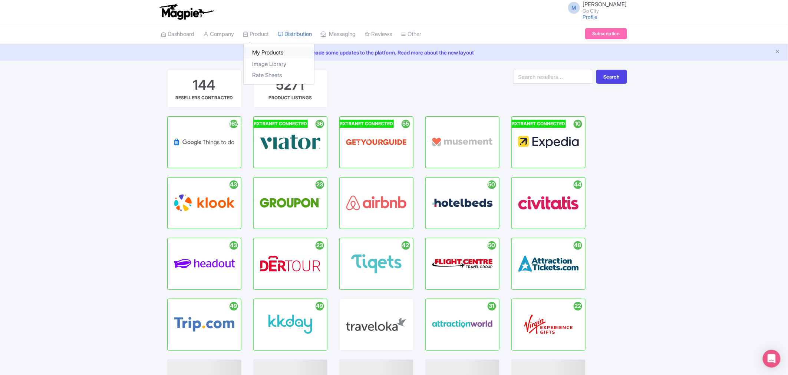  Describe the element at coordinates (178, 34) in the screenshot. I see `a: Dashboard` at that location.